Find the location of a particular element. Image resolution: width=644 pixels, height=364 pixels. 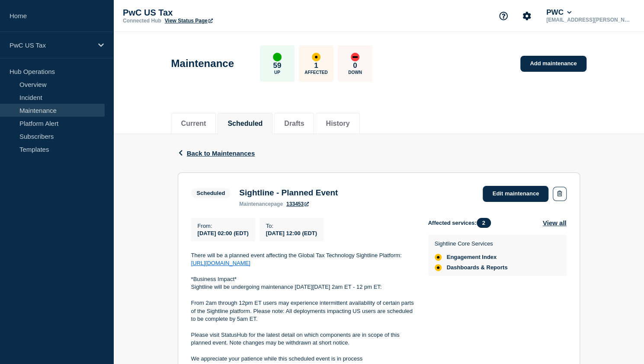

h1: Maintenance is located at coordinates (203, 63).